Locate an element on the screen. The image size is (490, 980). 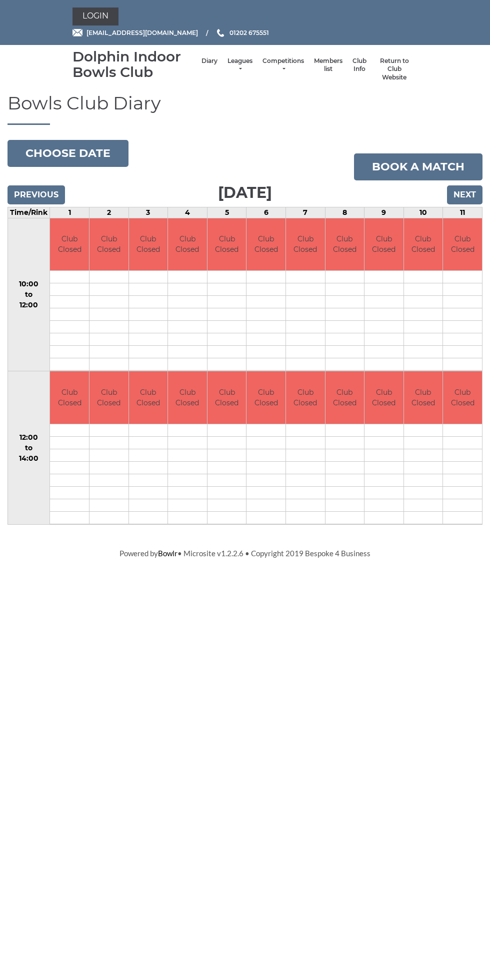
td: 7 is located at coordinates (305, 212).